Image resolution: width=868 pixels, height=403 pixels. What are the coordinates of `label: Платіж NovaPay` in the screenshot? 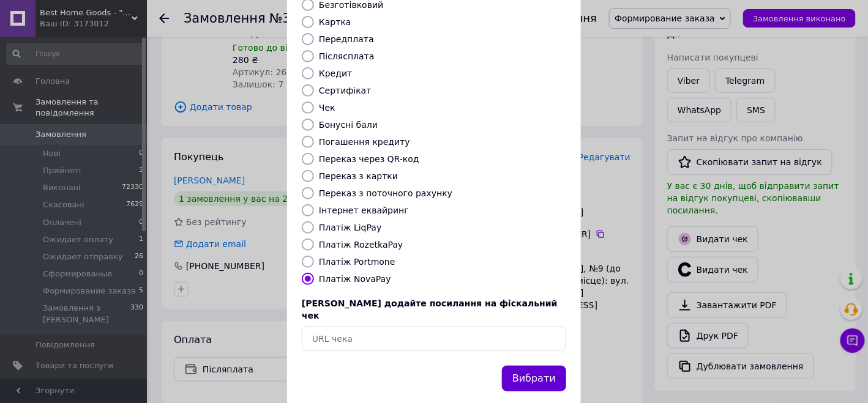 It's located at (355, 279).